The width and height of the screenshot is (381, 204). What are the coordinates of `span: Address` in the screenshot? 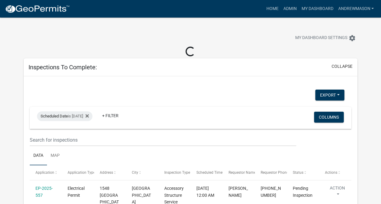 It's located at (106, 173).